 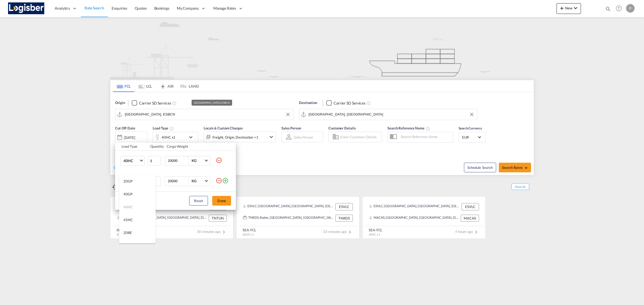 What do you see at coordinates (128, 207) in the screenshot?
I see `div: 40HC` at bounding box center [128, 207].